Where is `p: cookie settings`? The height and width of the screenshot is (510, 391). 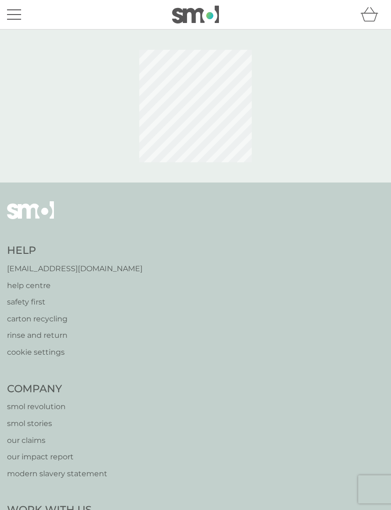
p: cookie settings is located at coordinates (75, 352).